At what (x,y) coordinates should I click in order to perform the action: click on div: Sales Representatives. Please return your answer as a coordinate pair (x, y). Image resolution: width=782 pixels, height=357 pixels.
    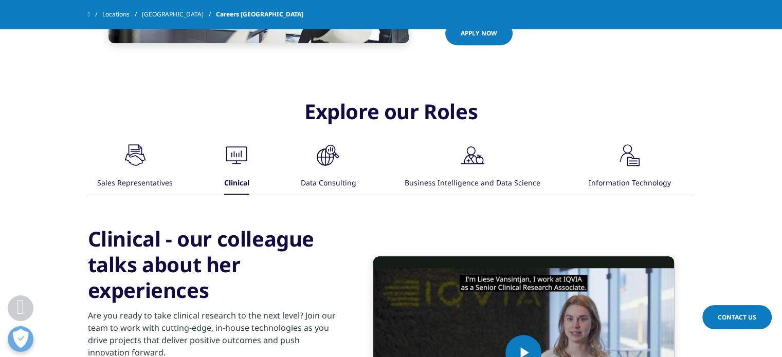
    Looking at the image, I should click on (135, 184).